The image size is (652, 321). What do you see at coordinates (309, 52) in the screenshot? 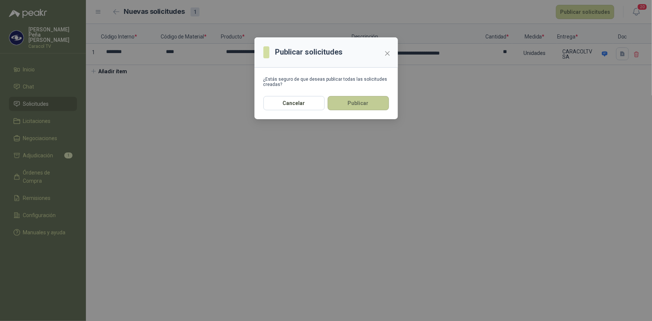
I see `h3: Publicar solicitudes` at bounding box center [309, 52].